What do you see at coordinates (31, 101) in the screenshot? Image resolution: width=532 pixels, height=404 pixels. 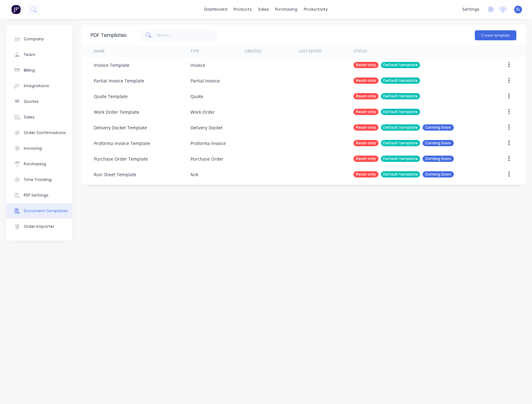 I see `div: Quotes` at bounding box center [31, 101].